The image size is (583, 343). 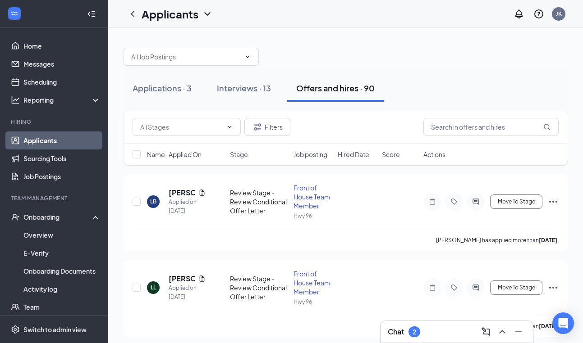 I want to click on button: Minimize, so click(x=518, y=332).